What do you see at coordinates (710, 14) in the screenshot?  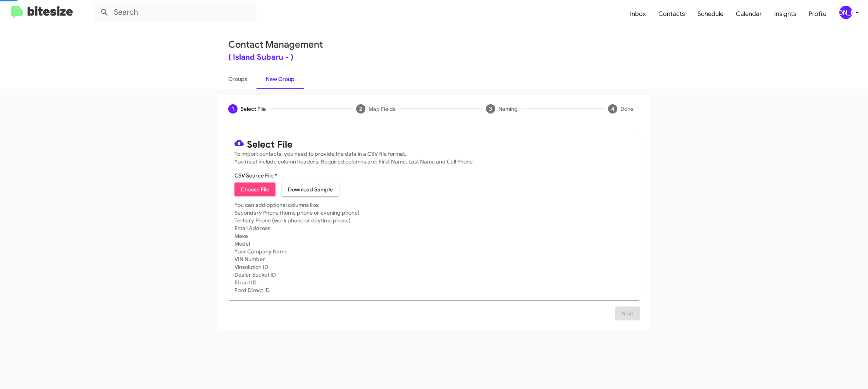 I see `a: Schedule` at bounding box center [710, 14].